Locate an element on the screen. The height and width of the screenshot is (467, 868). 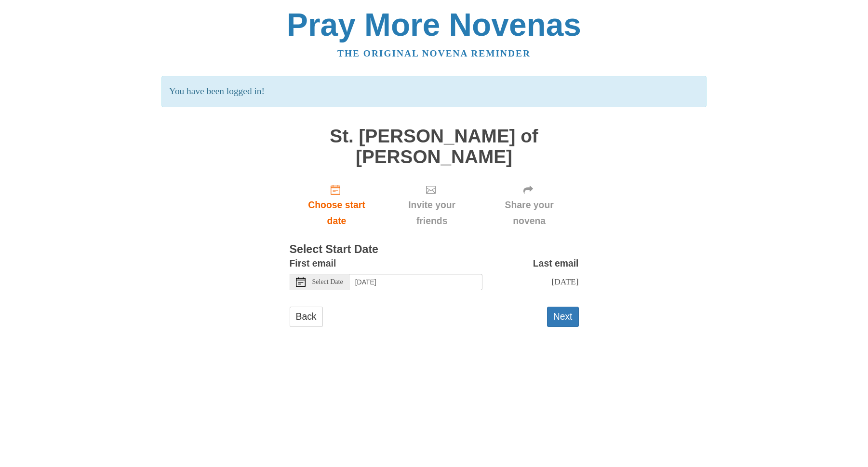
span: Share your novena is located at coordinates (530, 213).